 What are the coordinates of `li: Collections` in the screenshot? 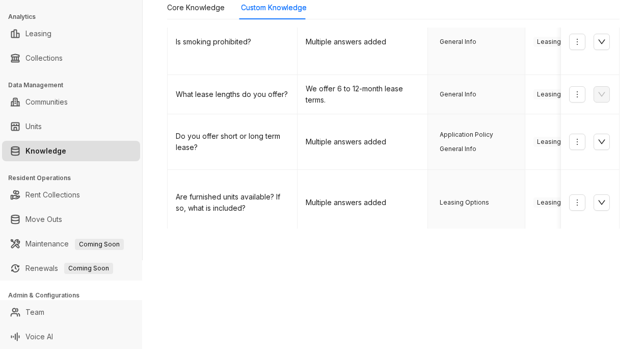 It's located at (71, 58).